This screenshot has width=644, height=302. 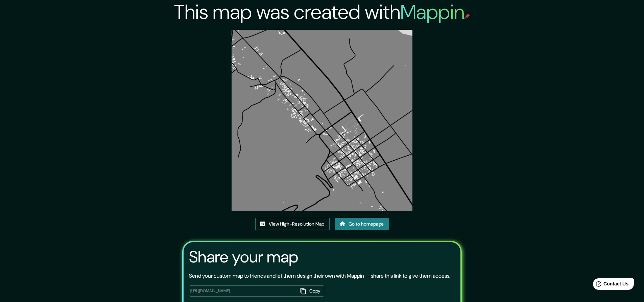 I want to click on span: Contact Us, so click(x=32, y=8).